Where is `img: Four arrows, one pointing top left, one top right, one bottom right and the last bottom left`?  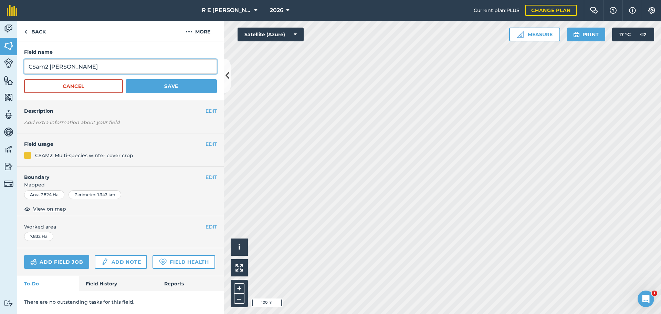
img: Four arrows, one pointing top left, one top right, one bottom right and the last bottom left is located at coordinates (239, 267).